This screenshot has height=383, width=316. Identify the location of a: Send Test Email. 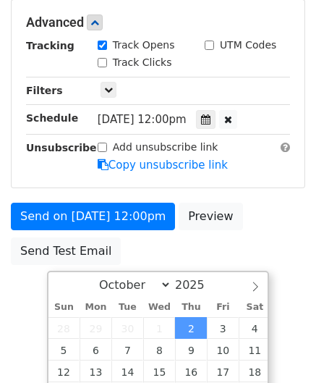
(66, 251).